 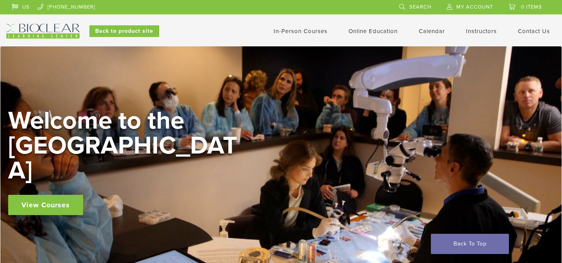 What do you see at coordinates (420, 7) in the screenshot?
I see `span: Search` at bounding box center [420, 7].